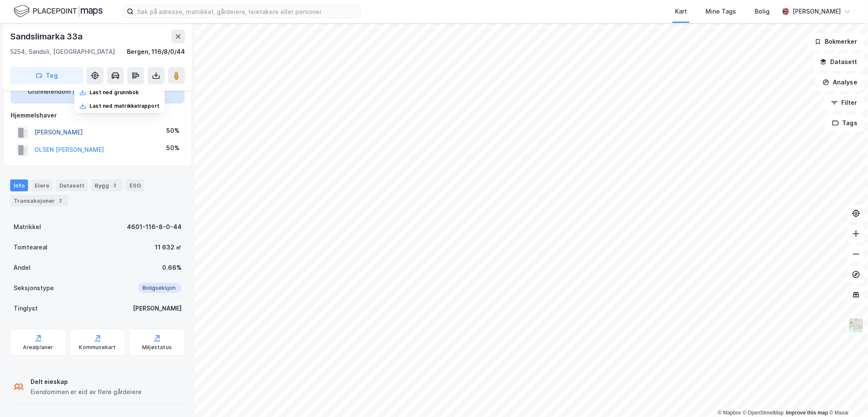  What do you see at coordinates (806, 413) in the screenshot?
I see `a: Improve this map` at bounding box center [806, 413].